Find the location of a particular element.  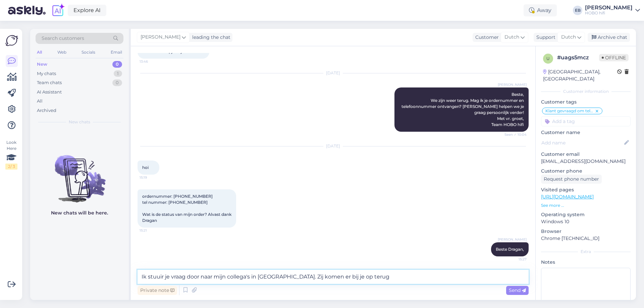

div: Web is located at coordinates (62, 52).